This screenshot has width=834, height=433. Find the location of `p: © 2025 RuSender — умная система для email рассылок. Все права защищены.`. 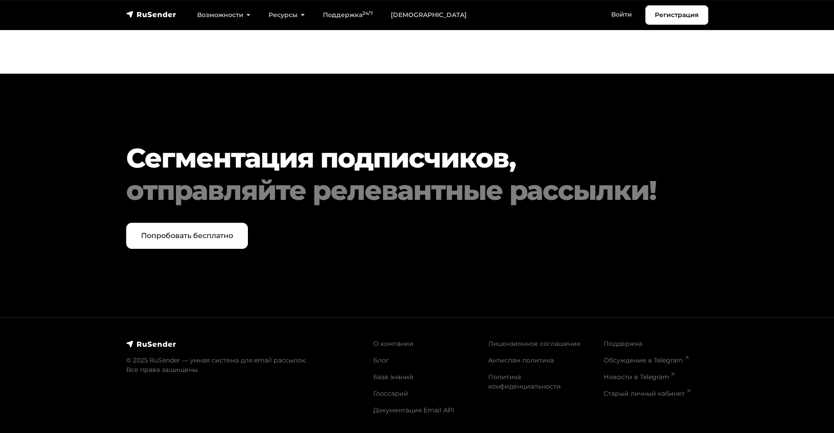

p: © 2025 RuSender — умная система для email рассылок. Все права защищены. is located at coordinates (244, 365).